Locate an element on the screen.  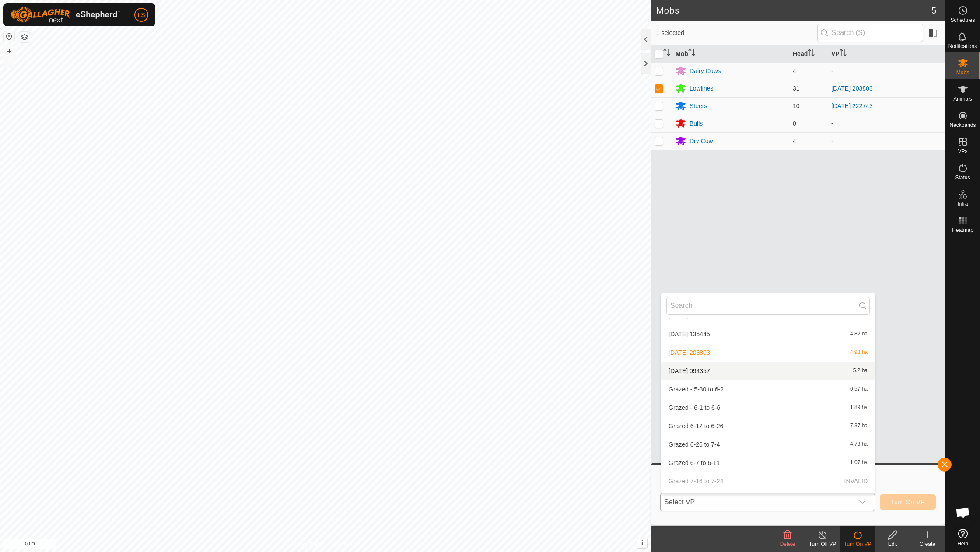
a: Contact Us is located at coordinates (347, 544).